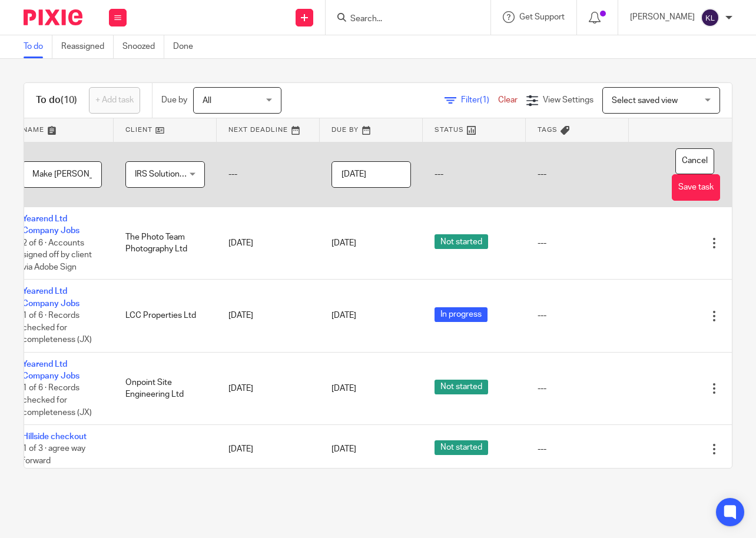  What do you see at coordinates (143, 46) in the screenshot?
I see `a: Snoozed` at bounding box center [143, 46].